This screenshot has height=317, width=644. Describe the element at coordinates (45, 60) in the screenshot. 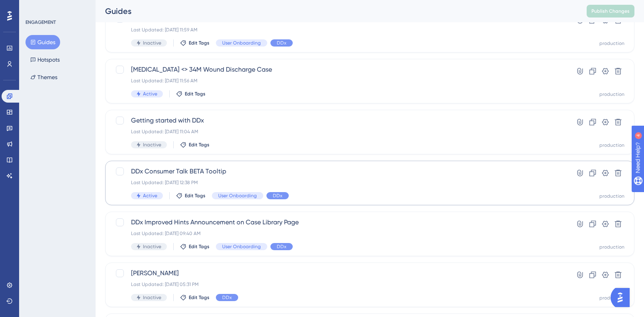

I see `button: Hotspots` at that location.